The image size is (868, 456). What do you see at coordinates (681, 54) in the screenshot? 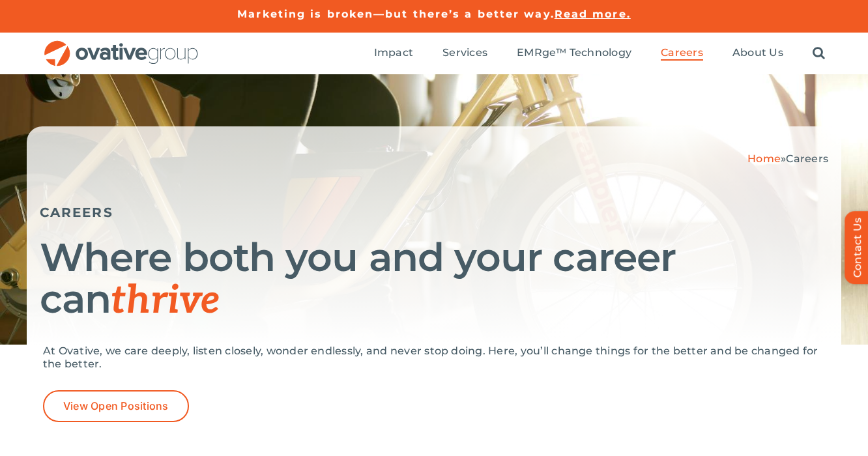
I see `a: Careers` at bounding box center [681, 54].